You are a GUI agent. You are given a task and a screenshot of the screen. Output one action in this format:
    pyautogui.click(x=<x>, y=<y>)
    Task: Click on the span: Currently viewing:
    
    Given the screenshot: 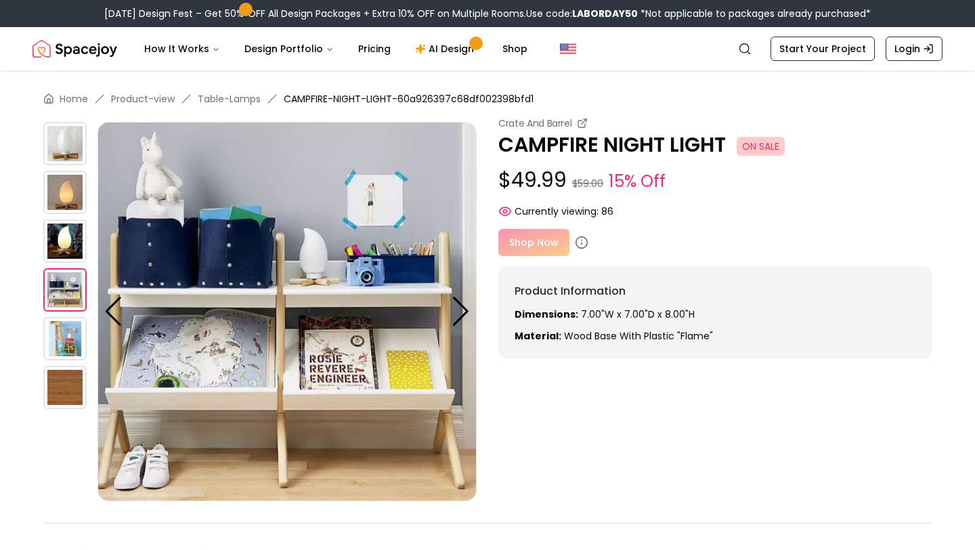 What is the action you would take?
    pyautogui.click(x=556, y=211)
    